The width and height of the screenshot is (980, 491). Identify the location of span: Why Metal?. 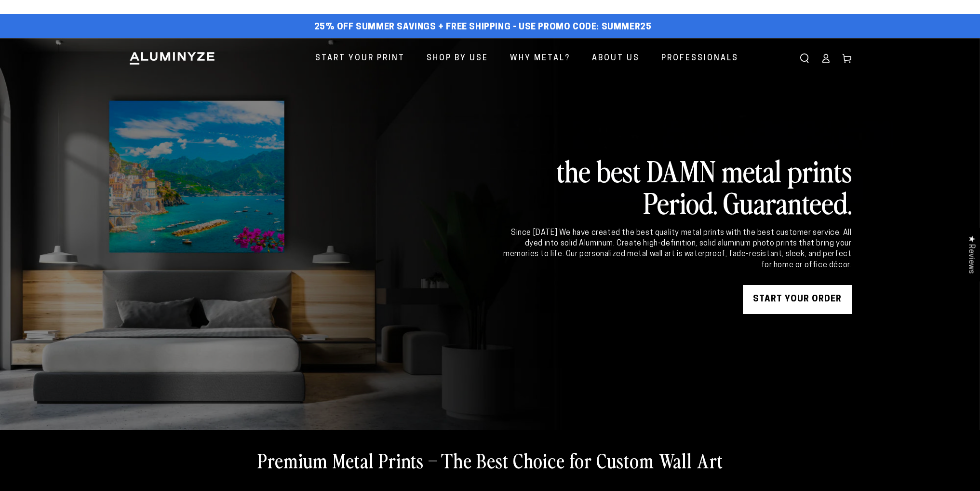
(540, 58).